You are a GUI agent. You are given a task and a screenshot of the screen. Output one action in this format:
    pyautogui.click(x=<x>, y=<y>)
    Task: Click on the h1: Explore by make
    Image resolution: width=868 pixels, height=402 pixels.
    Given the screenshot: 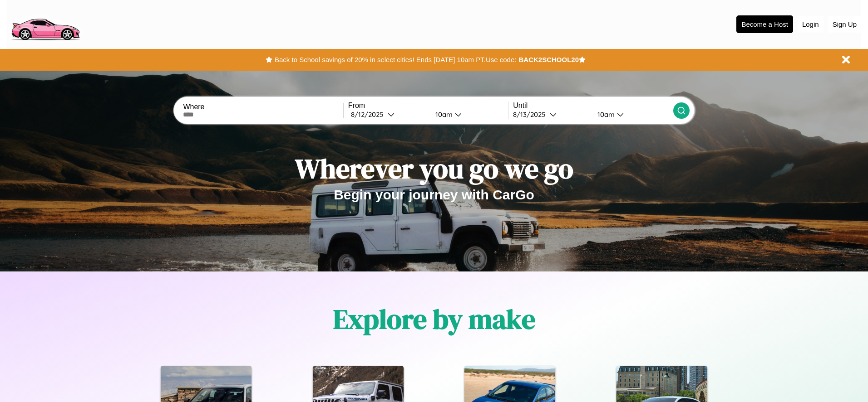 What is the action you would take?
    pyautogui.click(x=434, y=320)
    